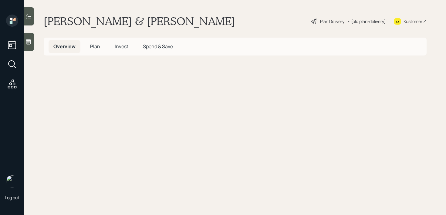  Describe the element at coordinates (12, 181) in the screenshot. I see `img: retirable_logo.png` at that location.